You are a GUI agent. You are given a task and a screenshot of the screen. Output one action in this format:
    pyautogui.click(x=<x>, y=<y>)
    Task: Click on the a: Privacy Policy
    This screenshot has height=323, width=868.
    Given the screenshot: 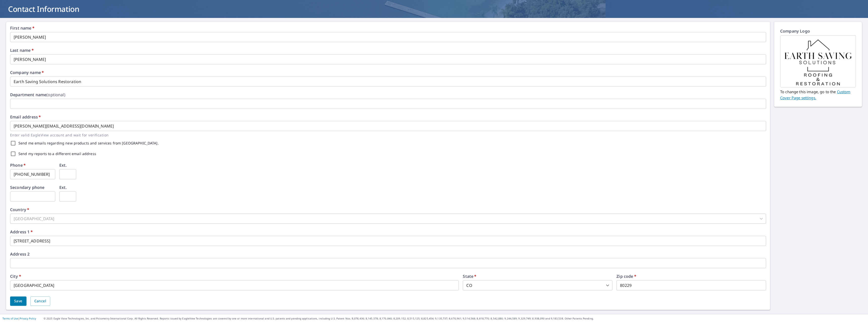 What is the action you would take?
    pyautogui.click(x=28, y=318)
    